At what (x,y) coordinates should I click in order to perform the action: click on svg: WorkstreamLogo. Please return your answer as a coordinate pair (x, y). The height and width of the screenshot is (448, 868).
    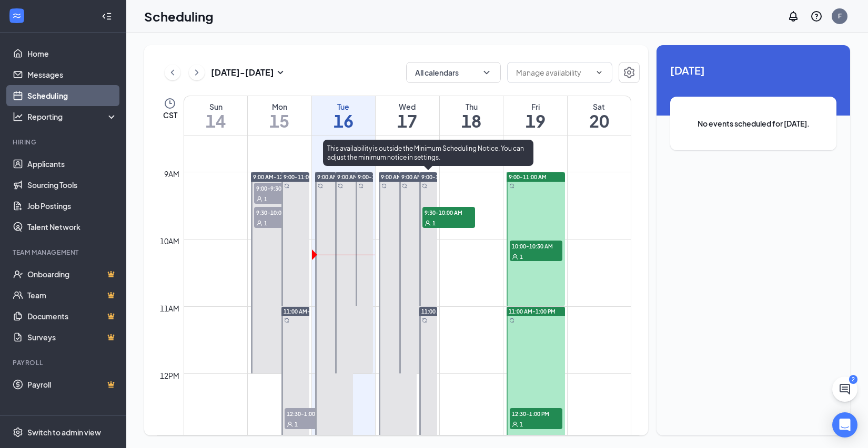
    Looking at the image, I should click on (17, 16).